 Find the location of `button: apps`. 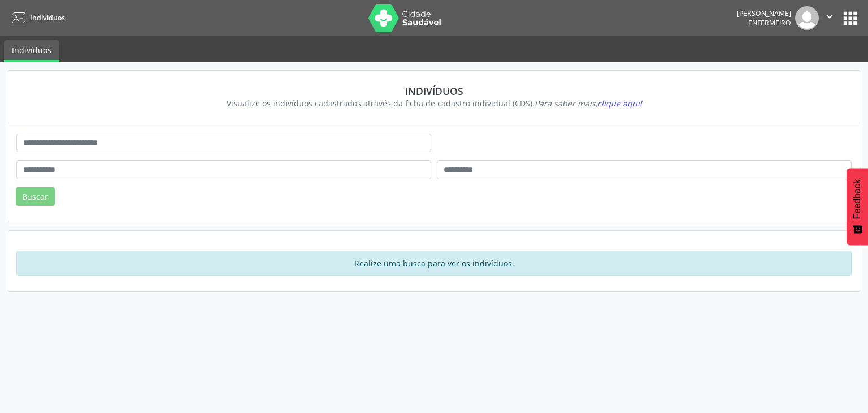

button: apps is located at coordinates (849, 18).